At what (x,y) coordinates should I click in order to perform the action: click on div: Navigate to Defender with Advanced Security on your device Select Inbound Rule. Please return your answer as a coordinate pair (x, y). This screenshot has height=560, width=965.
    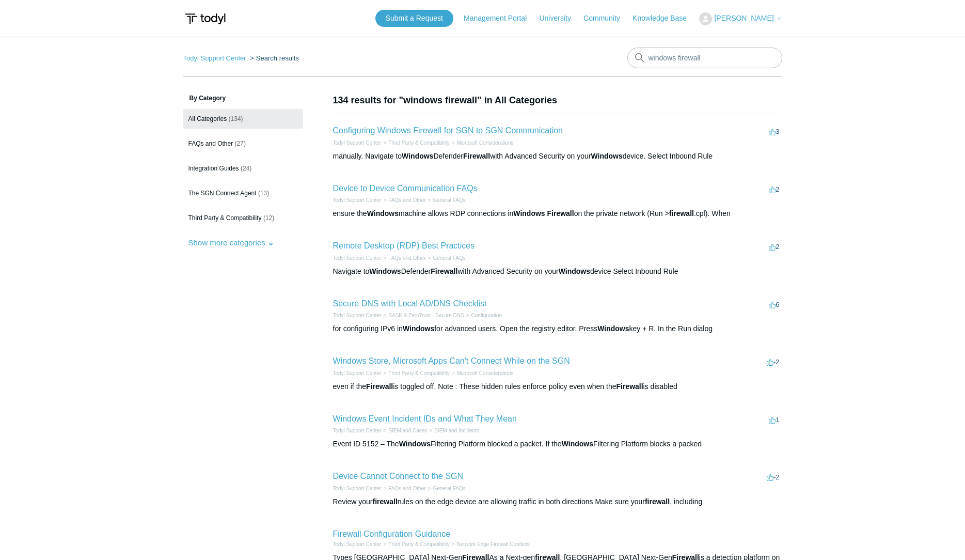
    Looking at the image, I should click on (558, 271).